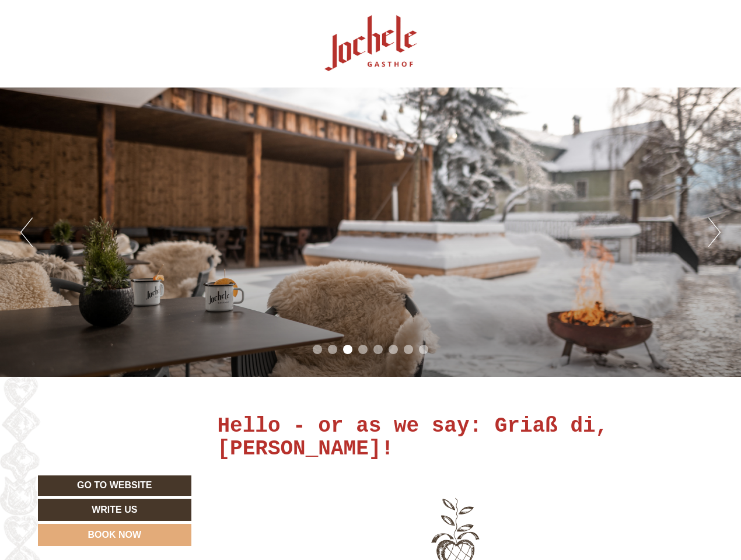 This screenshot has height=560, width=741. What do you see at coordinates (115, 485) in the screenshot?
I see `a: Go to website` at bounding box center [115, 485].